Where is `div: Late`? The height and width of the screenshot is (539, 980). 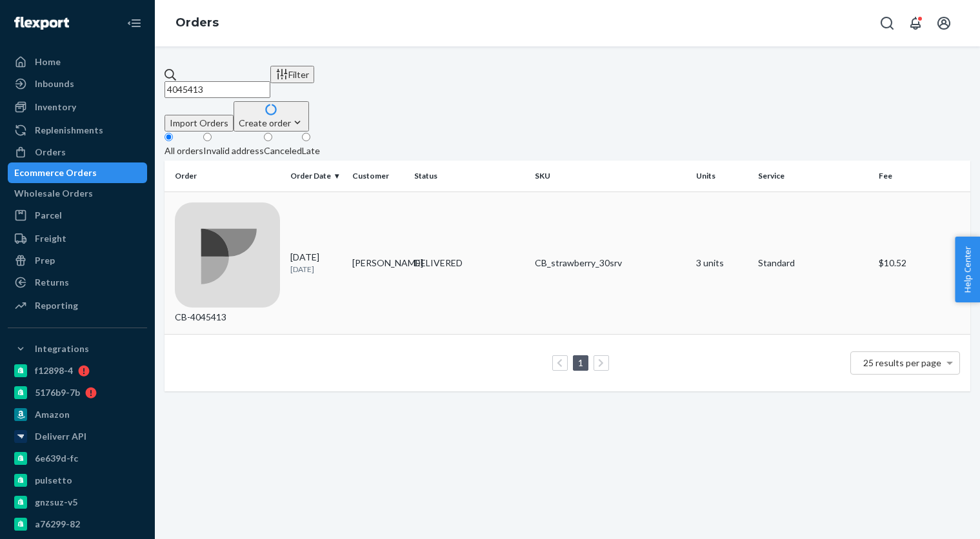 div: Late is located at coordinates (311, 151).